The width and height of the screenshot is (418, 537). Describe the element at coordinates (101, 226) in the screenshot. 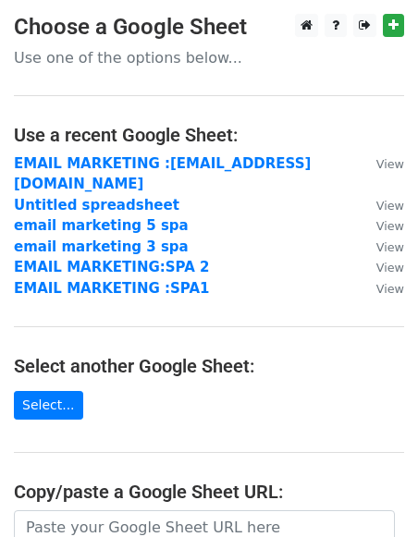

I see `a: email marketing 5 spa` at that location.